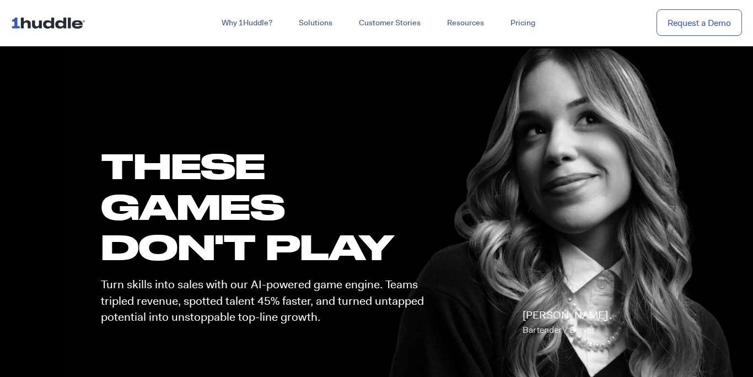 This screenshot has width=753, height=377. What do you see at coordinates (315, 23) in the screenshot?
I see `a: Solutions` at bounding box center [315, 23].